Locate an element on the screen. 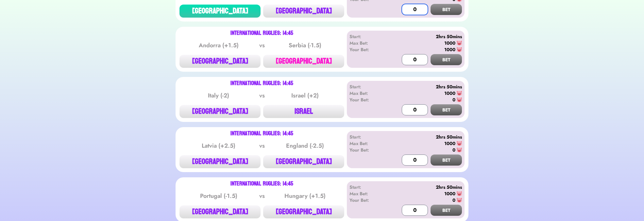 The height and width of the screenshot is (221, 644). div: Israel (+2) is located at coordinates (305, 96).